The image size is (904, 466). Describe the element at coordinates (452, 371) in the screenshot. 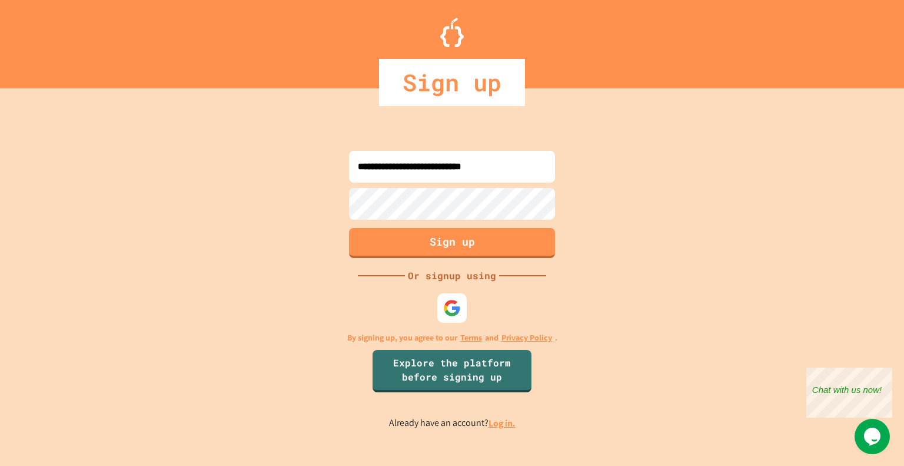

I see `a: Explore the platform before signing up` at that location.